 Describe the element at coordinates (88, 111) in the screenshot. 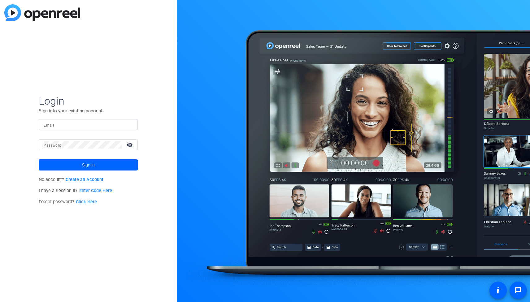

I see `p: Sign into your existing account.` at that location.